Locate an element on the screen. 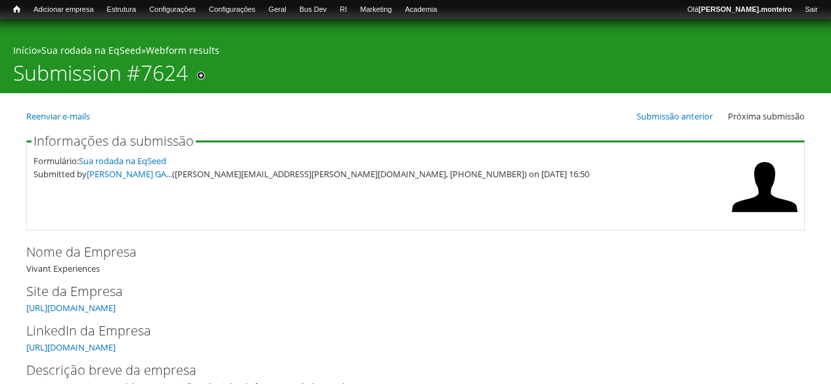 The height and width of the screenshot is (384, 831). label: LinkedIn da Empresa is located at coordinates (405, 331).